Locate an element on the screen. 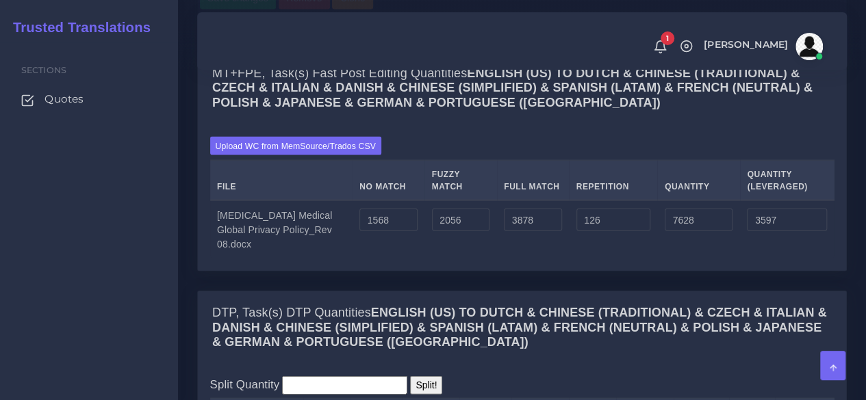 The width and height of the screenshot is (866, 400). th: Quantity (Leveraged) is located at coordinates (787, 181).